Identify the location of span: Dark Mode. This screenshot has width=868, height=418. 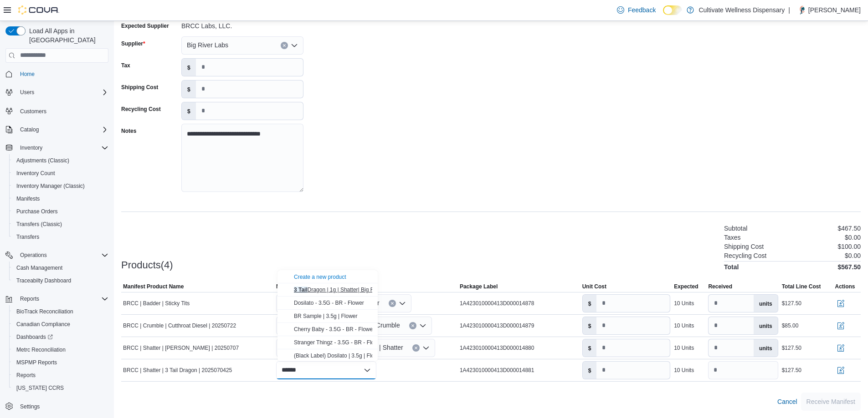
(663, 15).